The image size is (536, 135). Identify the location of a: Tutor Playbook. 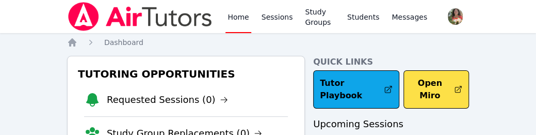
(356, 89).